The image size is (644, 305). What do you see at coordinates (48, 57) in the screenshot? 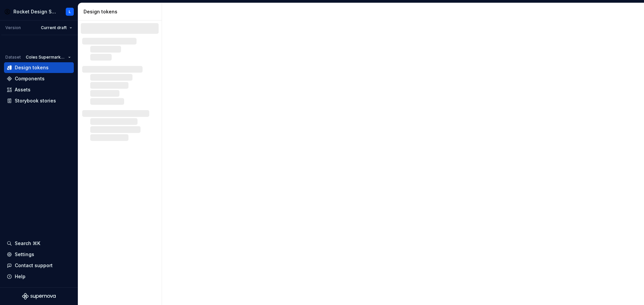
I see `button: Coles Supermarkets` at bounding box center [48, 57].